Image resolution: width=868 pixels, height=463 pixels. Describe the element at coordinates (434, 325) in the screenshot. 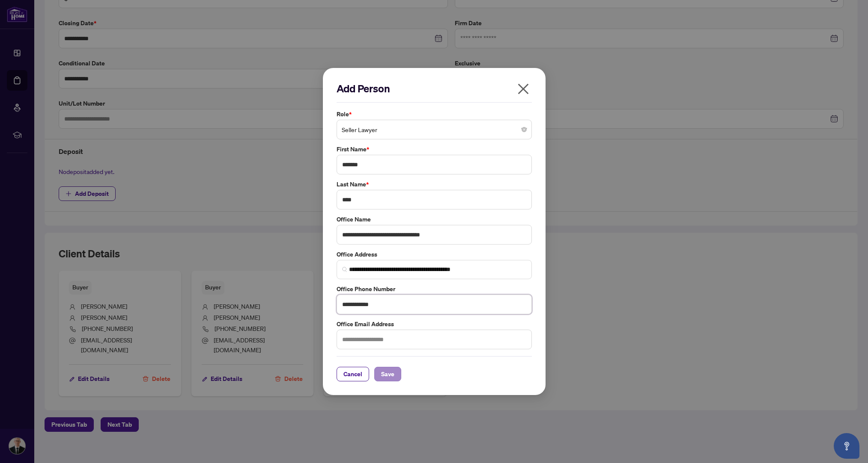

I see `label: Office Email Address` at that location.